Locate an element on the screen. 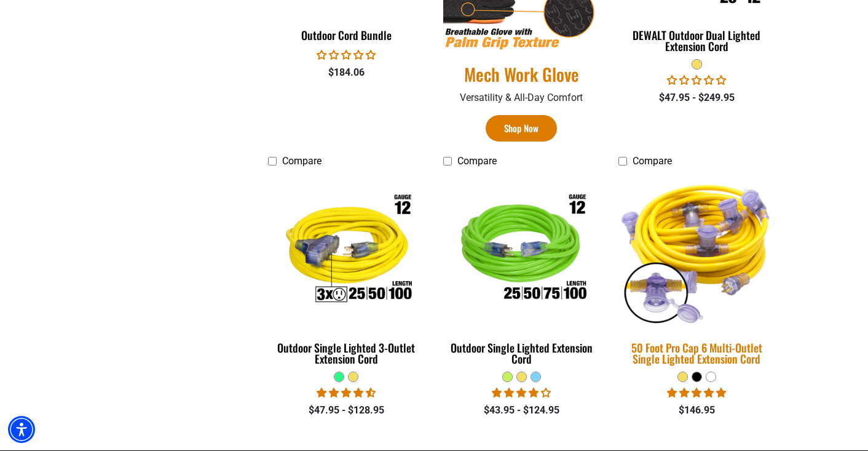 This screenshot has width=868, height=451. div: $43.95 - $124.95 is located at coordinates (522, 410).